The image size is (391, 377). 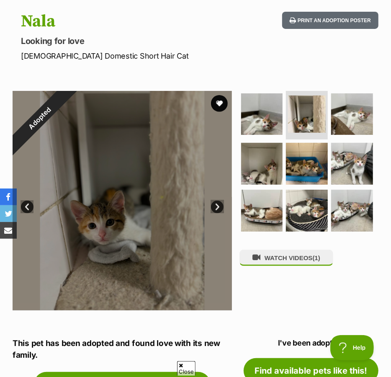 I want to click on p: I've been adopted!, so click(x=311, y=343).